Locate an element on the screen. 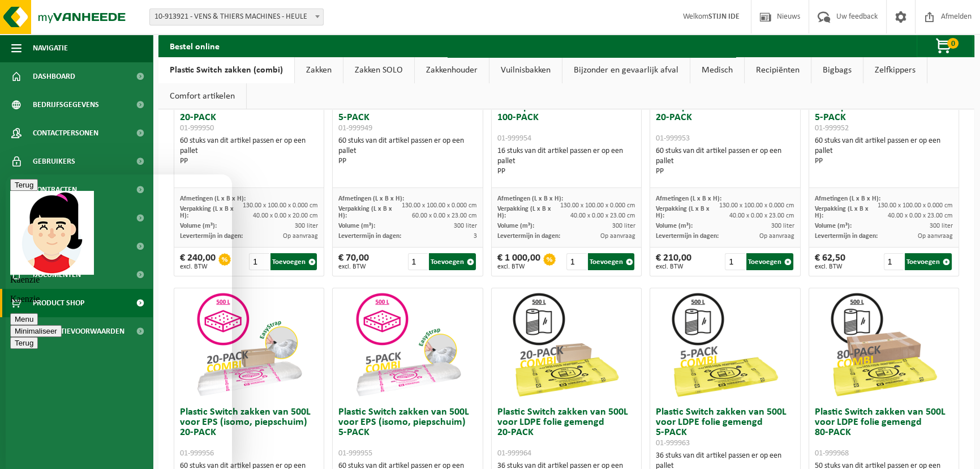  span: Minimaliseer is located at coordinates (30, 156).